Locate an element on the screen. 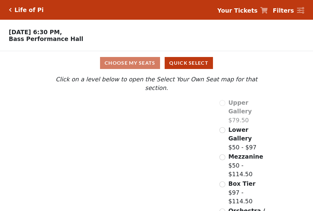 The height and width of the screenshot is (211, 313). span: Box Tier is located at coordinates (242, 184).